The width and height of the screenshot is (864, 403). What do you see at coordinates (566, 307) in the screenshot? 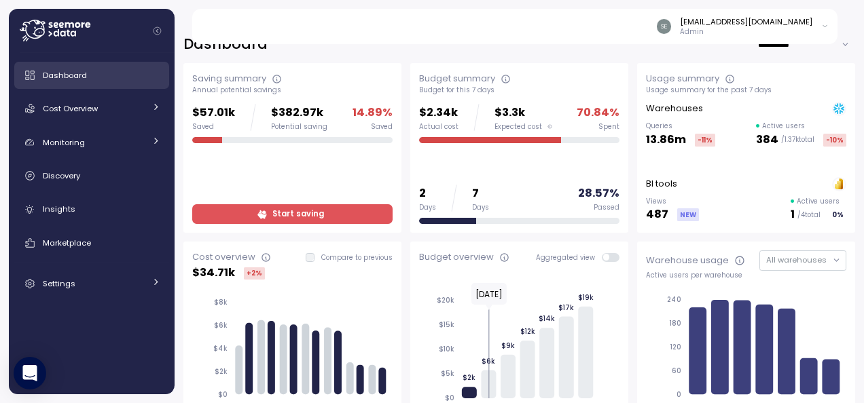
I see `tspan: $17k` at bounding box center [566, 307].